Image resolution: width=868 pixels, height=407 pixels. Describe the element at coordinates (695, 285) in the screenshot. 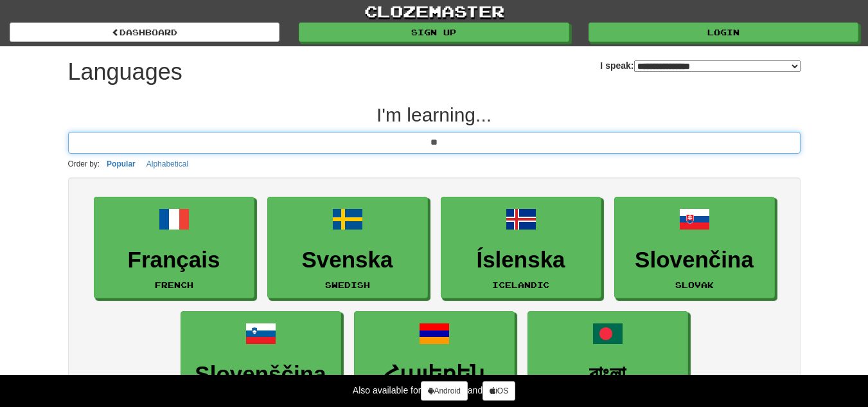

I see `small: Slovak` at that location.